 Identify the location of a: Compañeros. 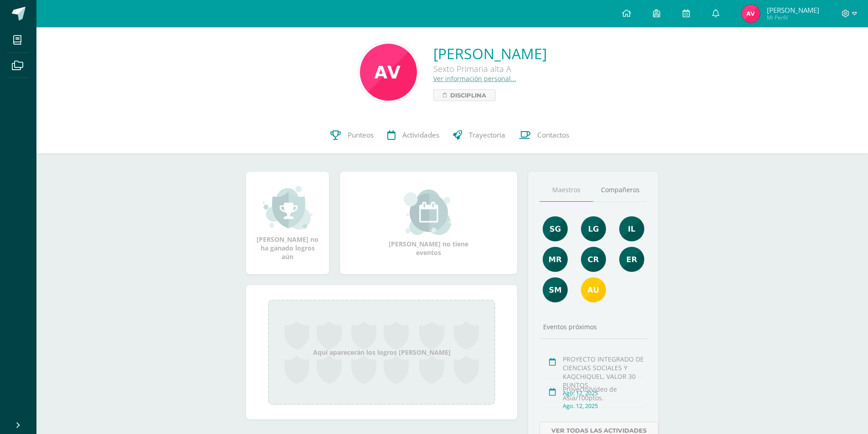
(620, 190).